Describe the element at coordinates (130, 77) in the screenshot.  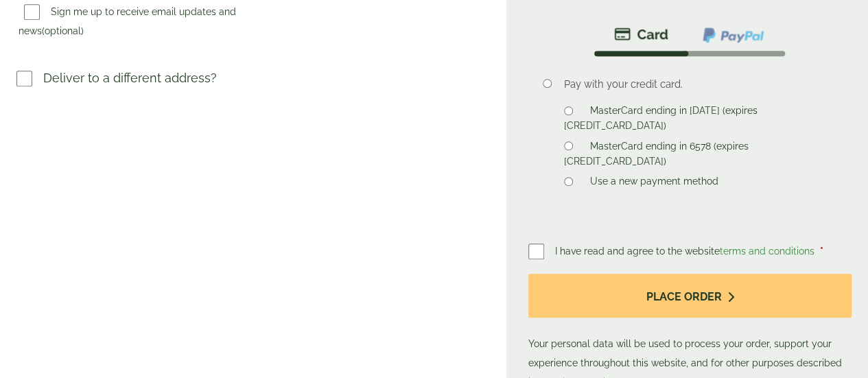
I see `p: Deliver to a different address?` at that location.